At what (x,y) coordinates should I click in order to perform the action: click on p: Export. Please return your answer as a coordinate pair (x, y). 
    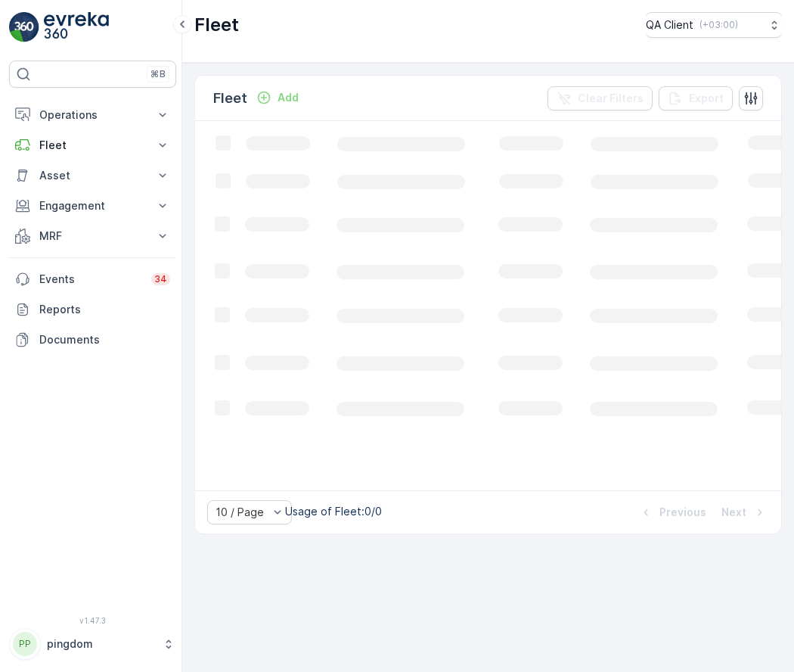
    Looking at the image, I should click on (706, 98).